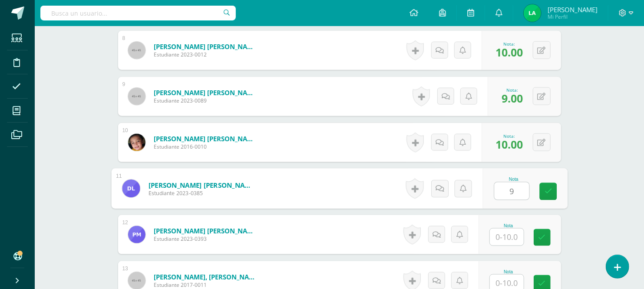 The width and height of the screenshot is (644, 289). I want to click on img: ff017d1e8adead935426e6f2f9923065.png, so click(137, 235).